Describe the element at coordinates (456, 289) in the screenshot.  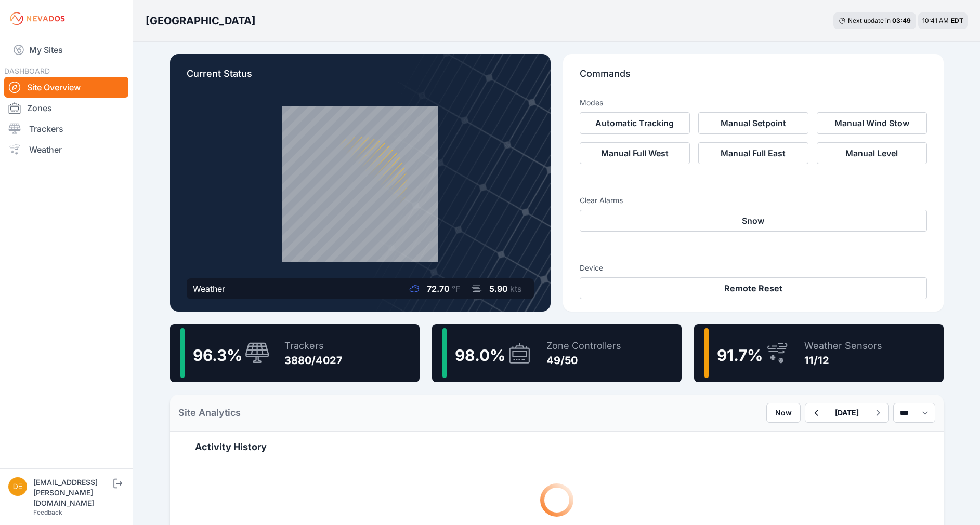
I see `span: °F` at that location.